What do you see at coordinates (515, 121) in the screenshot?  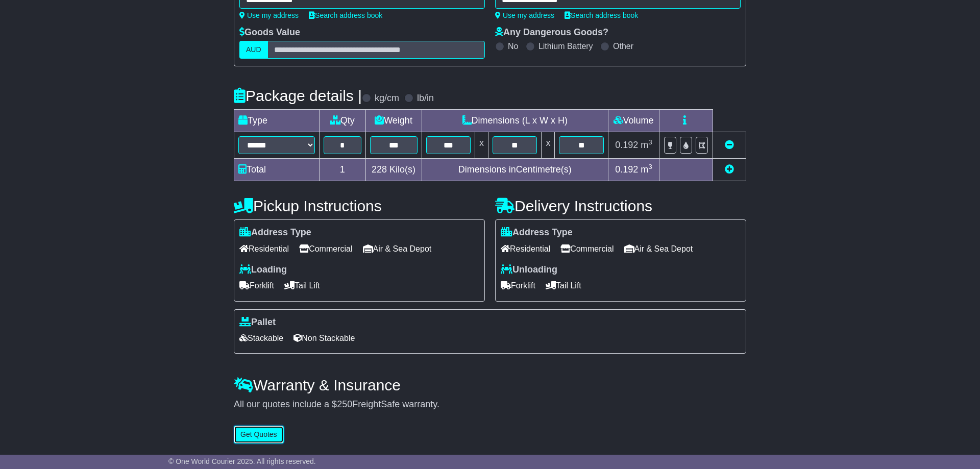 I see `td: Dimensions (L x W x H)` at bounding box center [515, 121].